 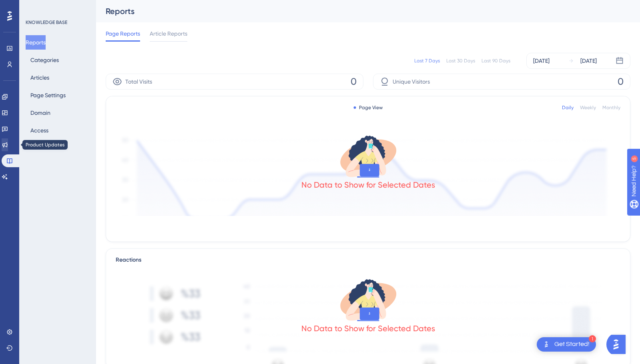 I want to click on button: Page Settings, so click(x=48, y=95).